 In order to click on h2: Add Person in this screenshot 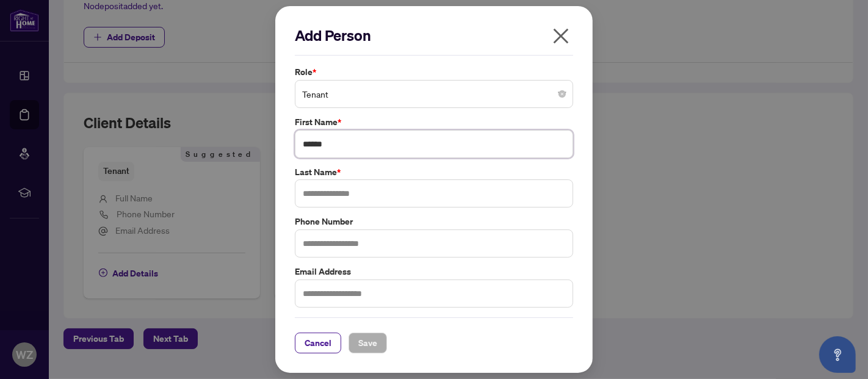, I will do `click(434, 35)`.